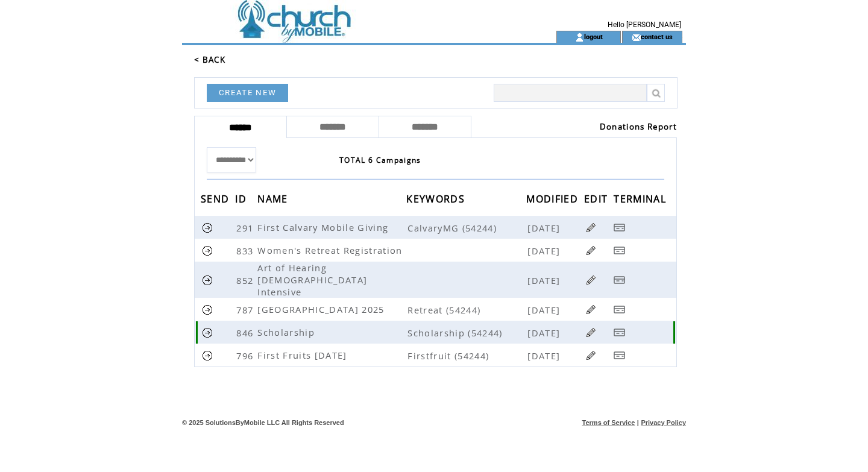  What do you see at coordinates (324, 228) in the screenshot?
I see `span: First Calvary Mobile Giving` at bounding box center [324, 228].